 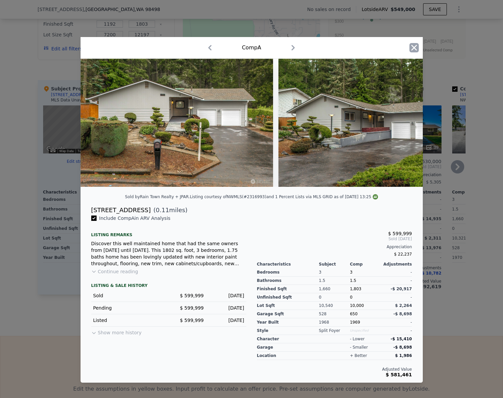 What do you see at coordinates (157, 197) in the screenshot?
I see `div: Sold by Rain Town Realty + JPAR .` at bounding box center [157, 197].